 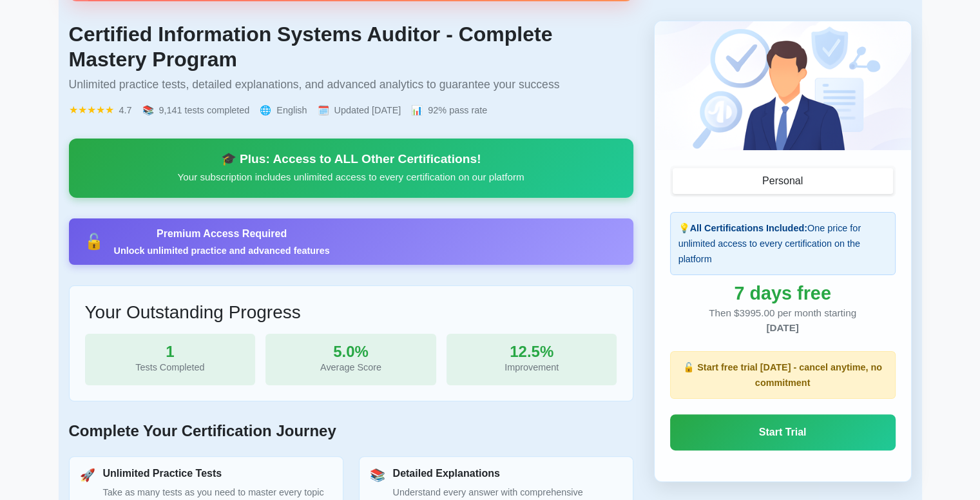 I want to click on div: 7 days free, so click(x=783, y=293).